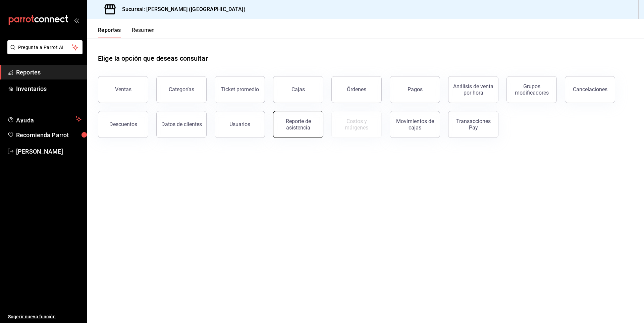 The width and height of the screenshot is (644, 323). Describe the element at coordinates (123, 90) in the screenshot. I see `button: Ventas` at that location.